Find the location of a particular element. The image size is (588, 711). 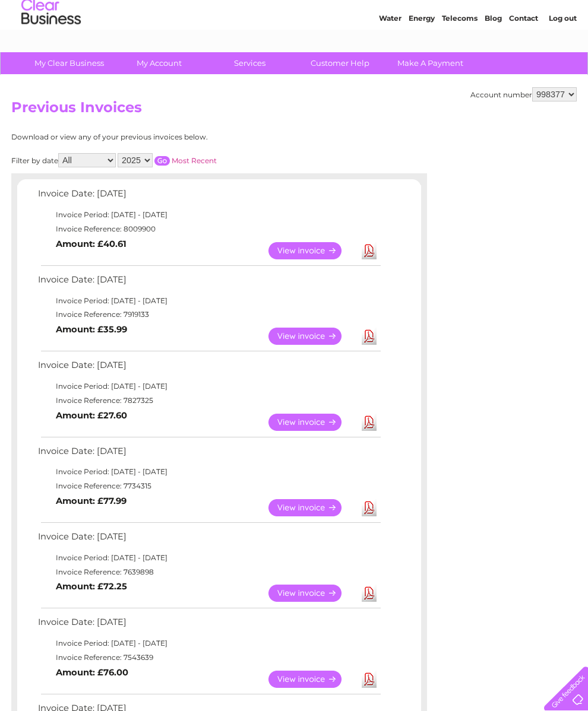

div: Download or view any of your previous invoices below. is located at coordinates (167, 137).